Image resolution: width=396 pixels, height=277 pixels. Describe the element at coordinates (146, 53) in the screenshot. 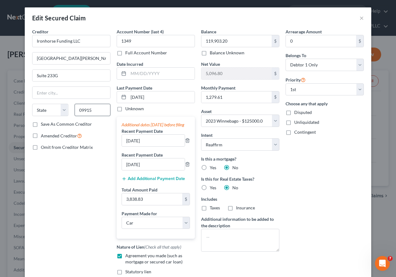

I see `label: Full Account Number` at that location.